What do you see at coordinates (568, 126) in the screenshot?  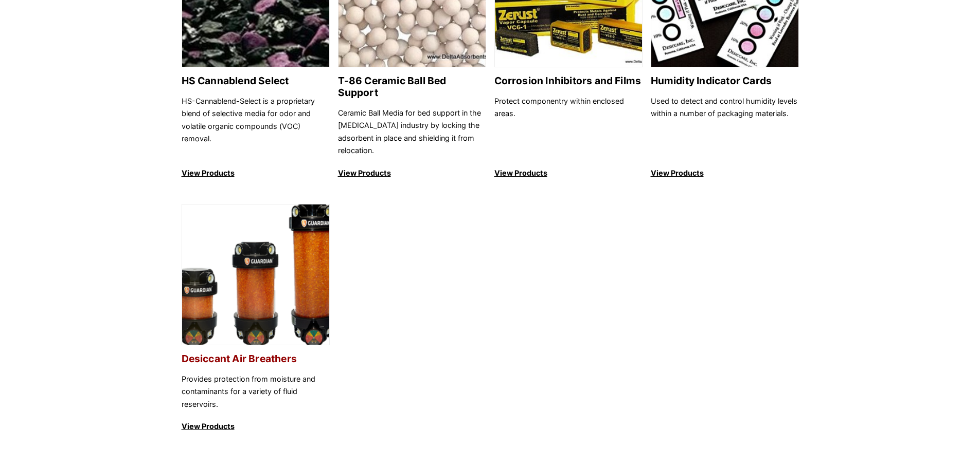 I see `p: Protect componentry within enclosed areas.` at bounding box center [568, 126].